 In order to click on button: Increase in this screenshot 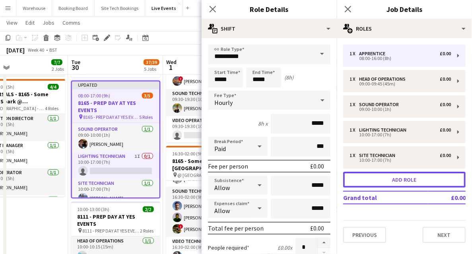, I will do `click(324, 243)`.